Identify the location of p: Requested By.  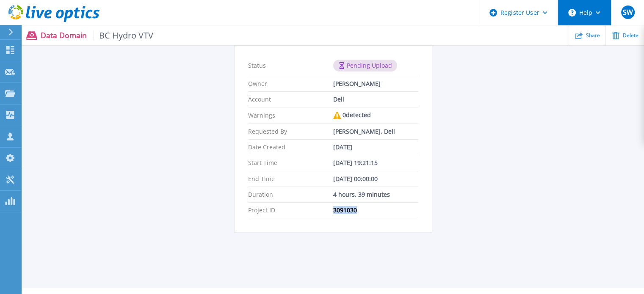
(290, 132).